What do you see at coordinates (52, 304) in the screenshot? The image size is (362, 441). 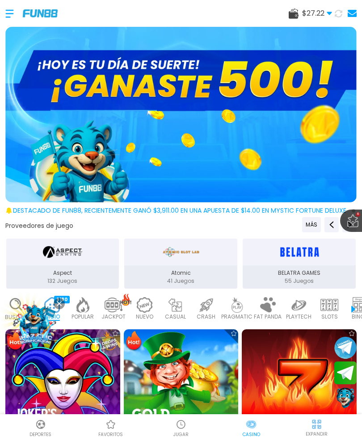 I see `img: home_active.webp` at bounding box center [52, 304].